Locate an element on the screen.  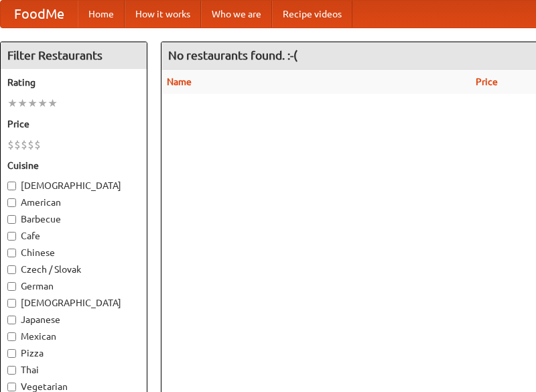
label: Mexican is located at coordinates (74, 336).